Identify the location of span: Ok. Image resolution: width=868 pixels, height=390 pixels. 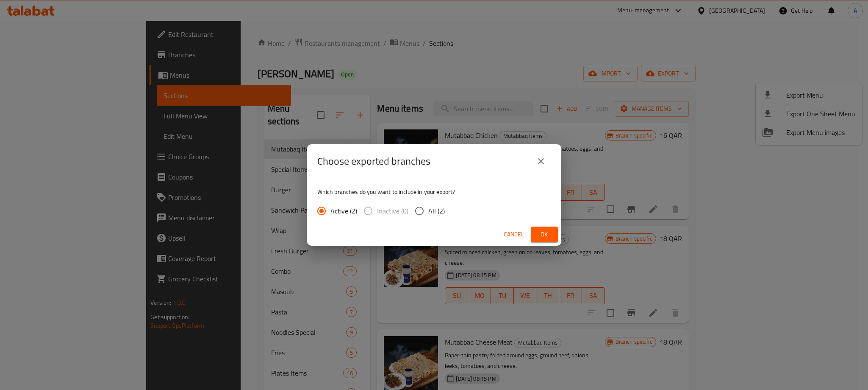
(544, 234).